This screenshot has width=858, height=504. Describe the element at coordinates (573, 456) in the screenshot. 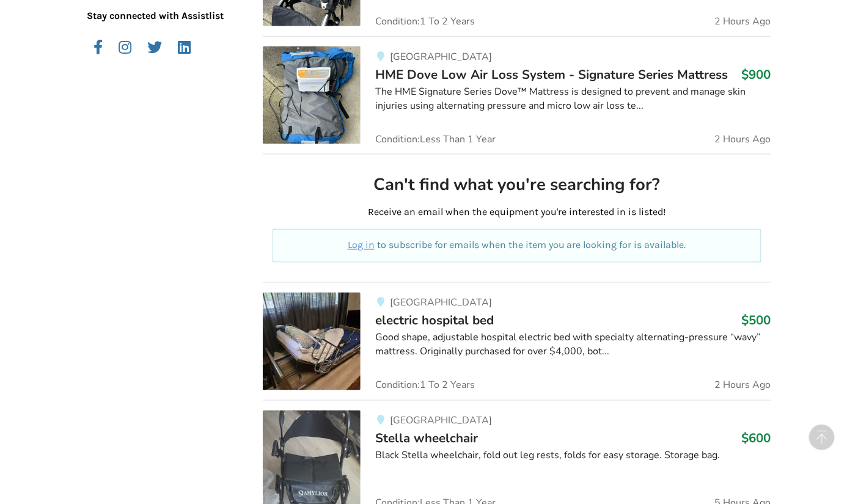

I see `div: Black Stella wheelchair, fold out leg rests, folds for easy storage. Storage bag.` at that location.